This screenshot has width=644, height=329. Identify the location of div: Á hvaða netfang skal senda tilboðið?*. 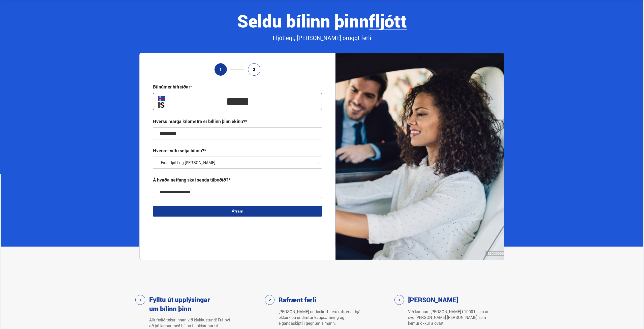
(192, 180).